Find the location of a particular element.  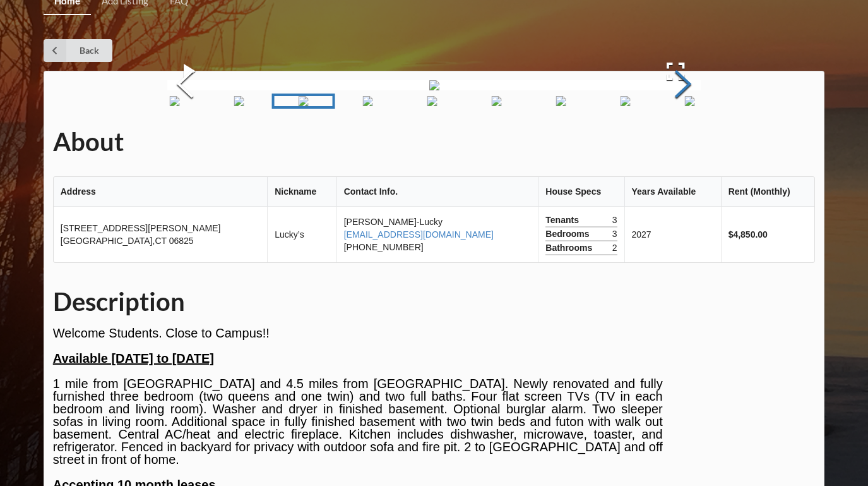

button: Previous Slide is located at coordinates (185, 85).